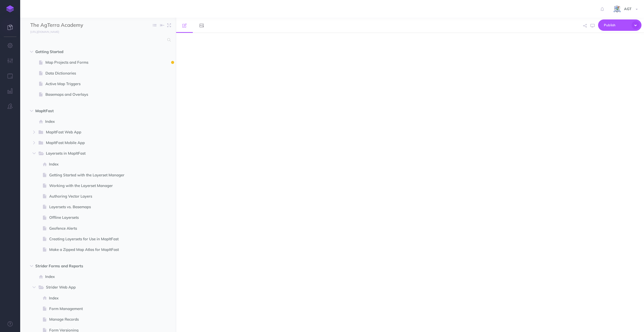 The height and width of the screenshot is (332, 644). Describe the element at coordinates (619, 25) in the screenshot. I see `button: Publish` at that location.